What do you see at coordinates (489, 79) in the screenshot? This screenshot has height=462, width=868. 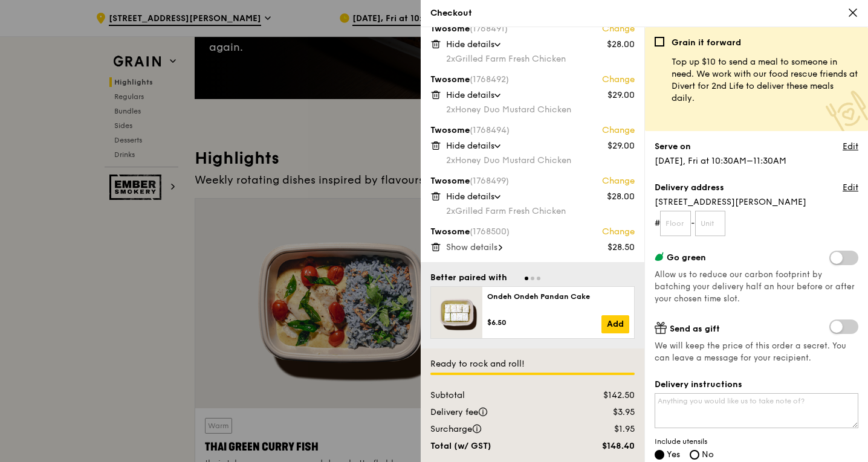 I see `span: (1768492)` at bounding box center [489, 79].